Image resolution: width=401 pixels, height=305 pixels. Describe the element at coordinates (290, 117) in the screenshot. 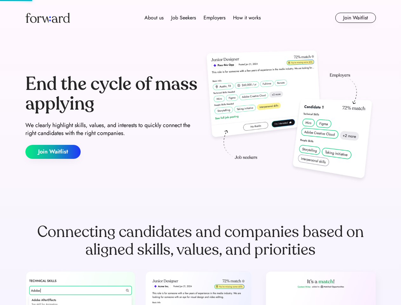

I see `img: hero-image.png` at that location.